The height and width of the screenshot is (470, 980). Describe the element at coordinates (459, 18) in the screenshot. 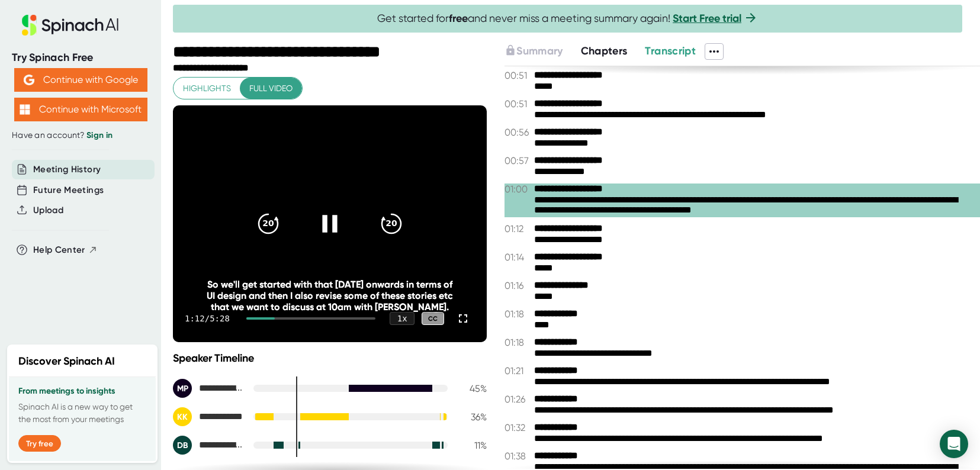

I see `b: free` at that location.